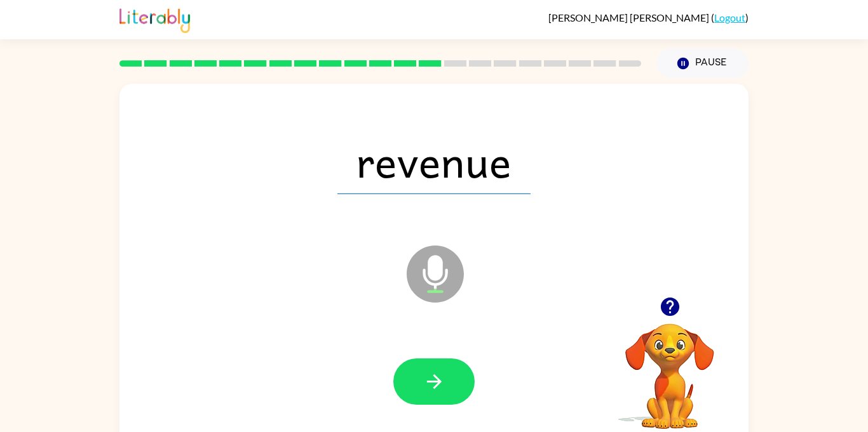 The width and height of the screenshot is (868, 432). What do you see at coordinates (729, 17) in the screenshot?
I see `a: Logout` at bounding box center [729, 17].